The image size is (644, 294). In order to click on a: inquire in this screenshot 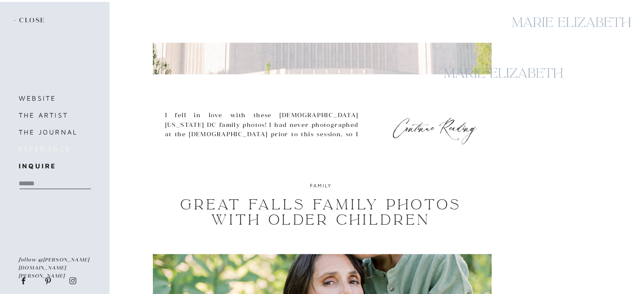, I will do `click(54, 166)`.